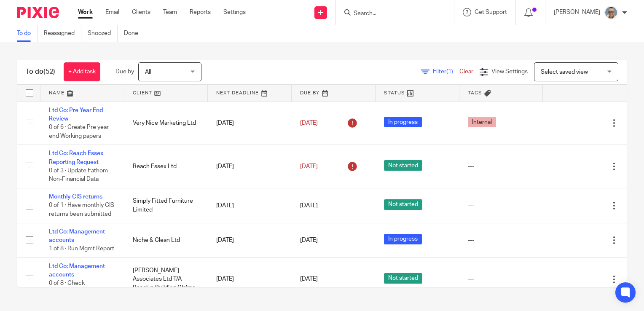 The width and height of the screenshot is (644, 311). What do you see at coordinates (148, 72) in the screenshot?
I see `span: All` at bounding box center [148, 72].